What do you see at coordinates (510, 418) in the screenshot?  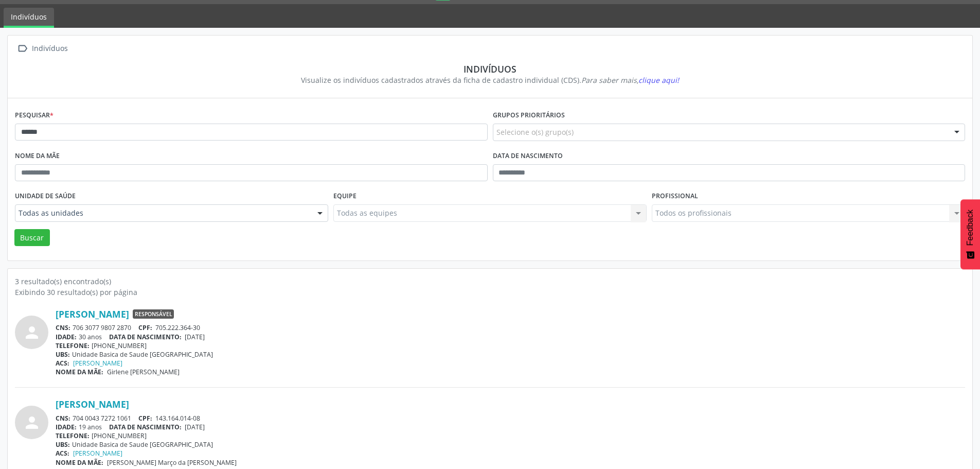 I see `div: 704 0043 7272 1061` at bounding box center [510, 418].